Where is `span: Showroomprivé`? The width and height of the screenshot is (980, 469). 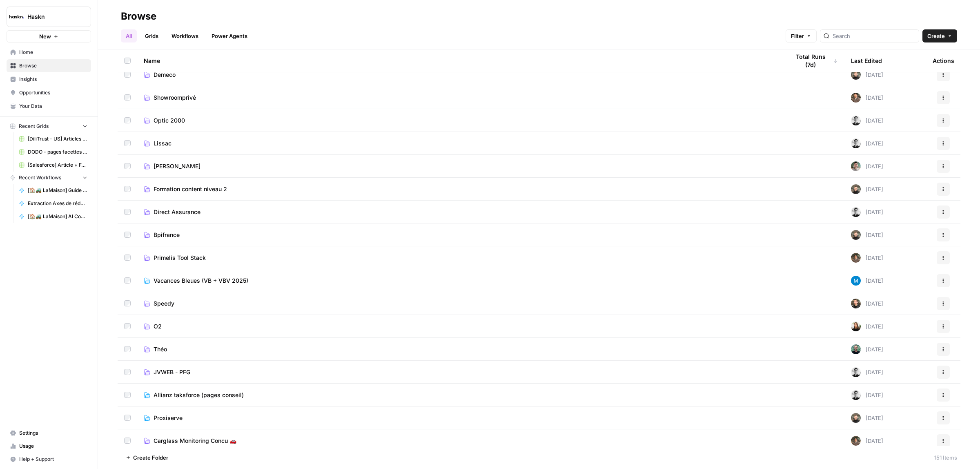
span: Showroomprivé is located at coordinates (175, 97).